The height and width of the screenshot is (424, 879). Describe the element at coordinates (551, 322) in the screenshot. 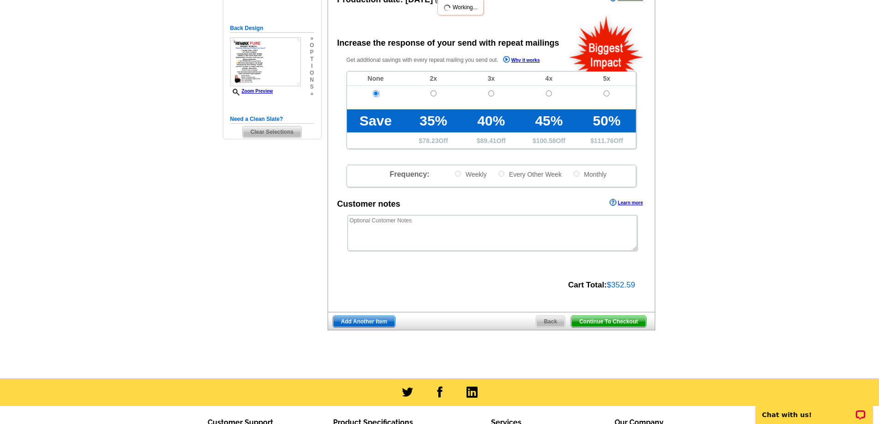

I see `a: Back` at that location.